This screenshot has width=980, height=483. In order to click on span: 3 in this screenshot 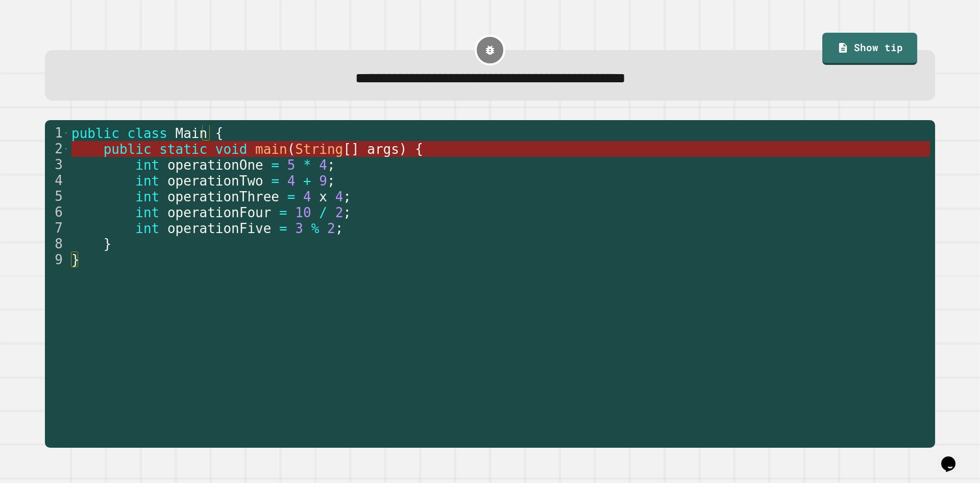, I will do `click(299, 228)`.